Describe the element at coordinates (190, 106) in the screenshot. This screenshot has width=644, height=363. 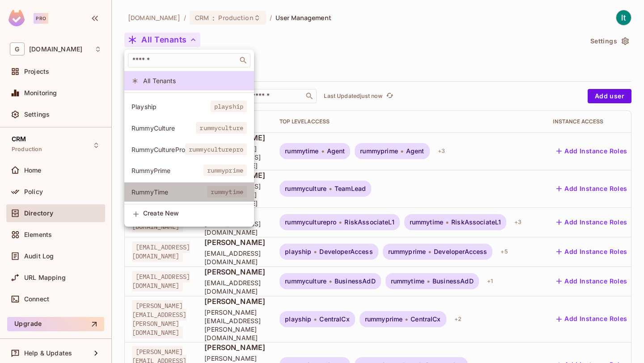
I see `div: Show only users with a role in this tenant: Playship` at that location.